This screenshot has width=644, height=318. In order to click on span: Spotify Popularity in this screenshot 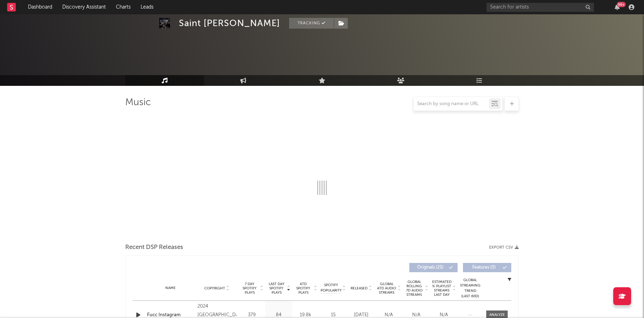, I will do `click(331, 288)`.